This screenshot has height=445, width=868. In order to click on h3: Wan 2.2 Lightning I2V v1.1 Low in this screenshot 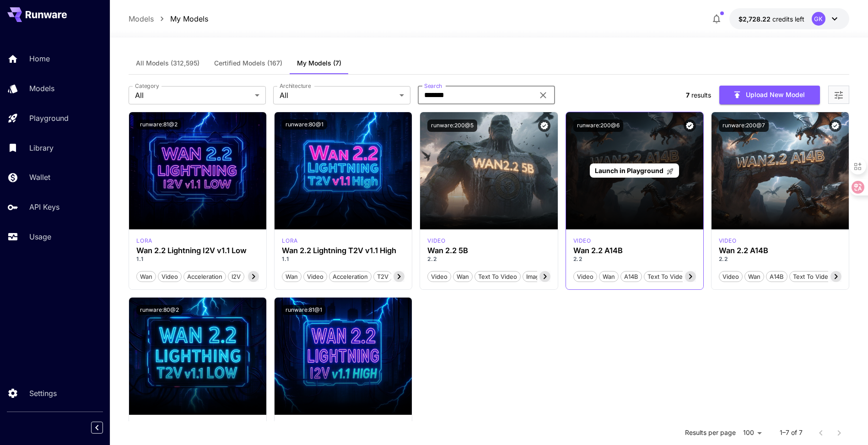, I will do `click(198, 251)`.